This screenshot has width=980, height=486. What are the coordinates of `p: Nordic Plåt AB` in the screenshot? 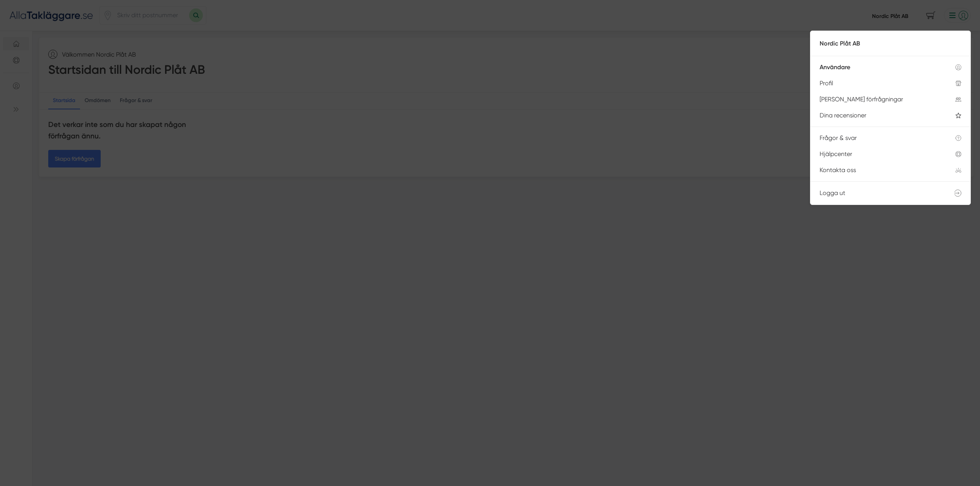 It's located at (890, 43).